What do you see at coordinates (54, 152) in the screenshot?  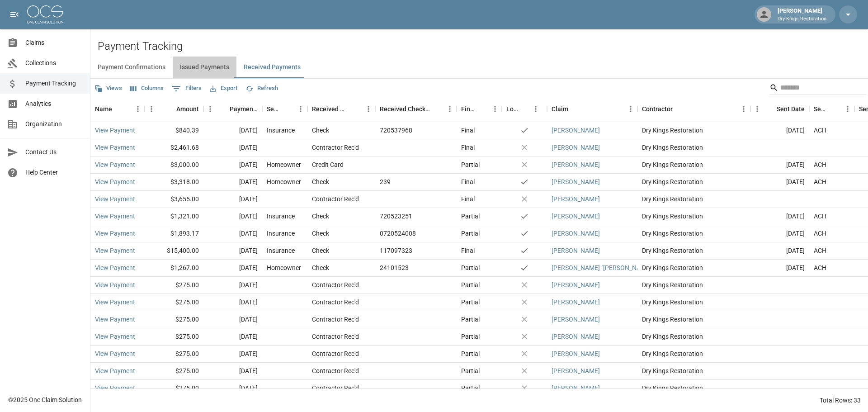 I see `span: Contact Us` at bounding box center [54, 152].